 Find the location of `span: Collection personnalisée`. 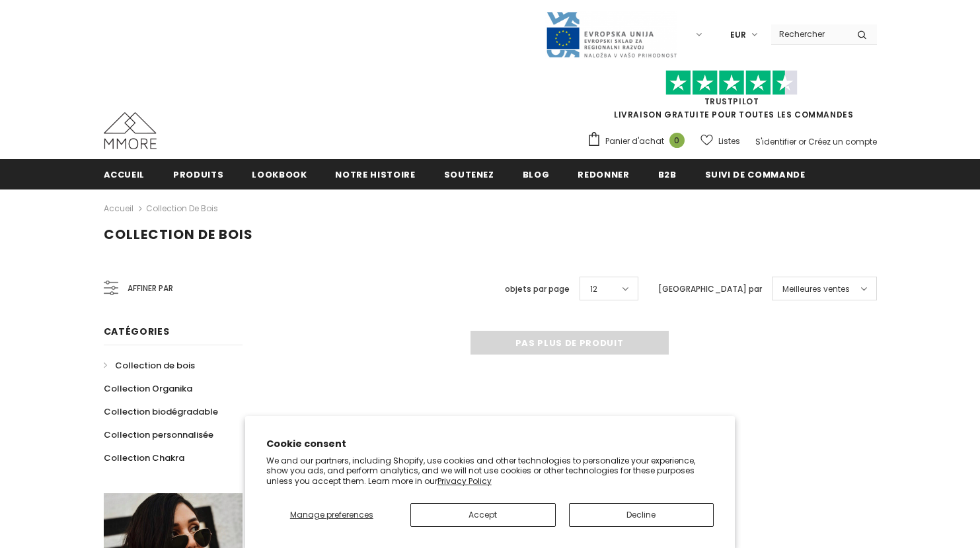

span: Collection personnalisée is located at coordinates (158, 435).